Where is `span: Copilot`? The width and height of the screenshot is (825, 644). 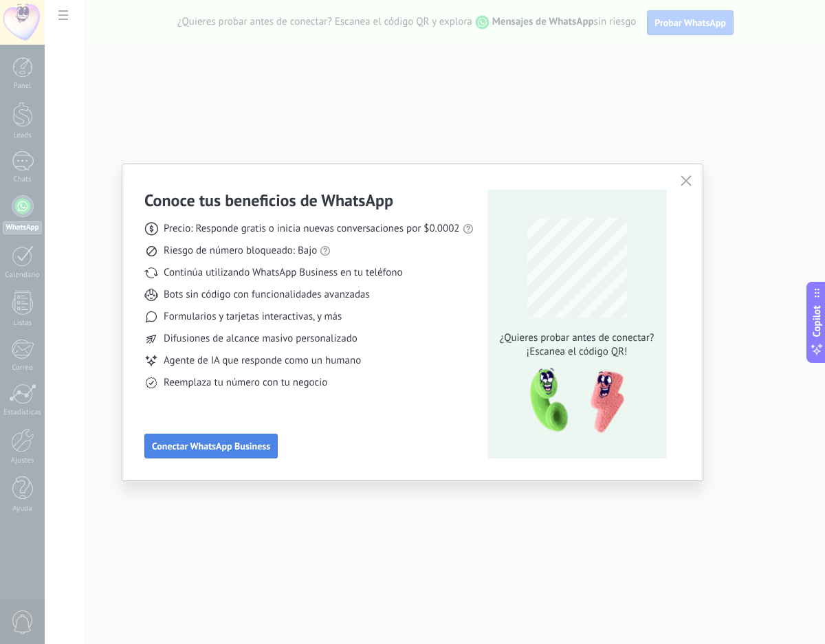
span: Copilot is located at coordinates (816, 321).